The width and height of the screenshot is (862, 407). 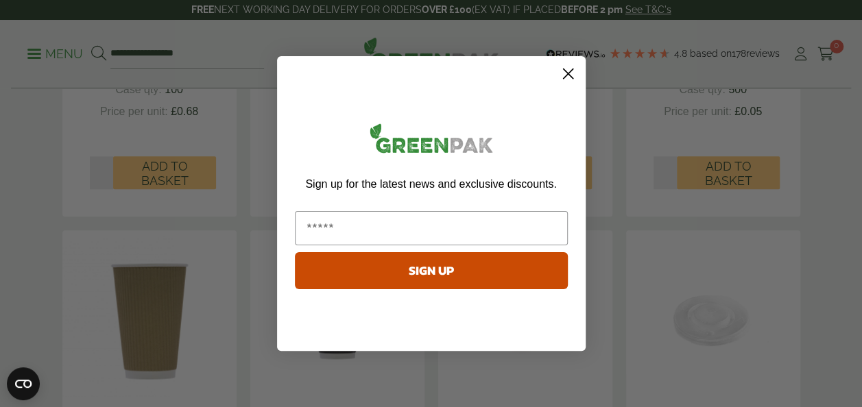 What do you see at coordinates (431, 271) in the screenshot?
I see `button: SIGN UP` at bounding box center [431, 271].